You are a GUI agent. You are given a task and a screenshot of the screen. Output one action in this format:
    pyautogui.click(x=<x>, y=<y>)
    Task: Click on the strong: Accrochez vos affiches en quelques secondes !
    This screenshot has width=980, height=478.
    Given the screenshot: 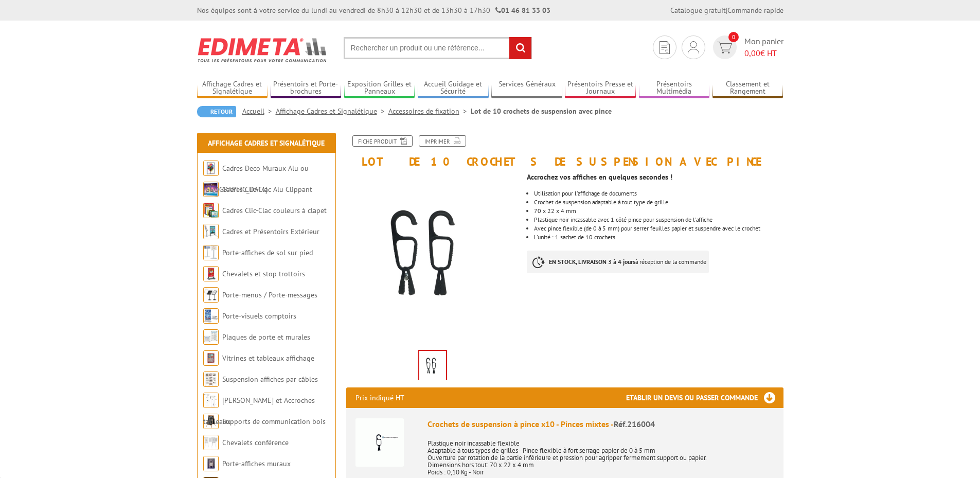 What is the action you would take?
    pyautogui.click(x=599, y=177)
    